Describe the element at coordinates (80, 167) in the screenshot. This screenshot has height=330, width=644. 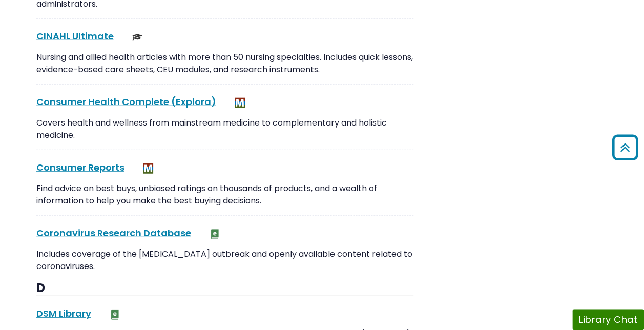
I see `a: Consumer Reports` at that location.